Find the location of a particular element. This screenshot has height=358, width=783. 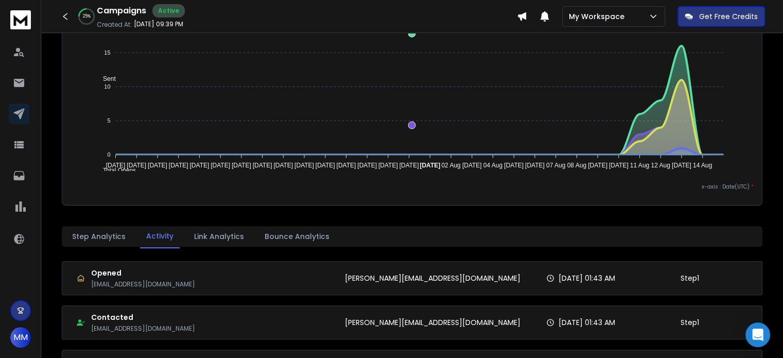

button: Activity is located at coordinates (160, 236).